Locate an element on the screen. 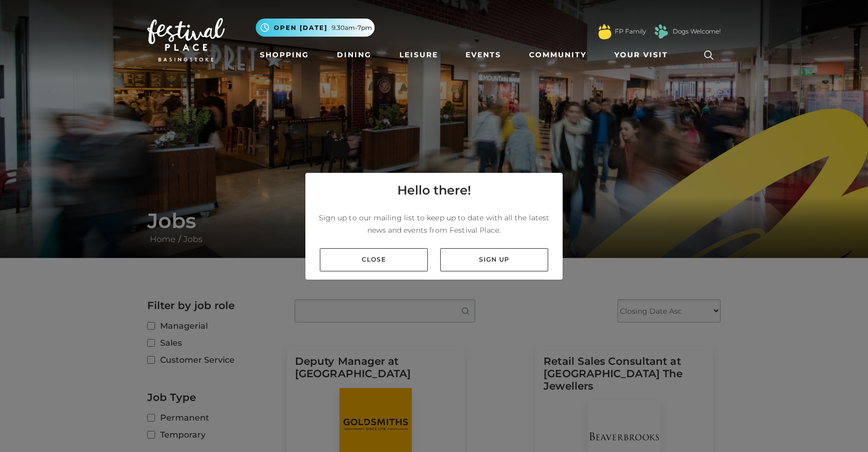  h4: Hello there! is located at coordinates (434, 190).